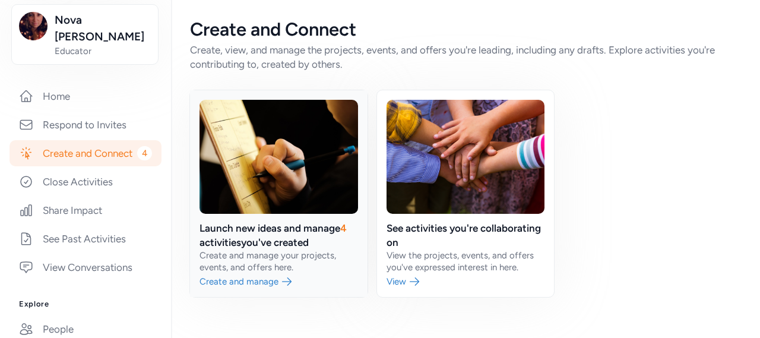 This screenshot has width=760, height=338. Describe the element at coordinates (466, 30) in the screenshot. I see `div: Create and Connect` at that location.